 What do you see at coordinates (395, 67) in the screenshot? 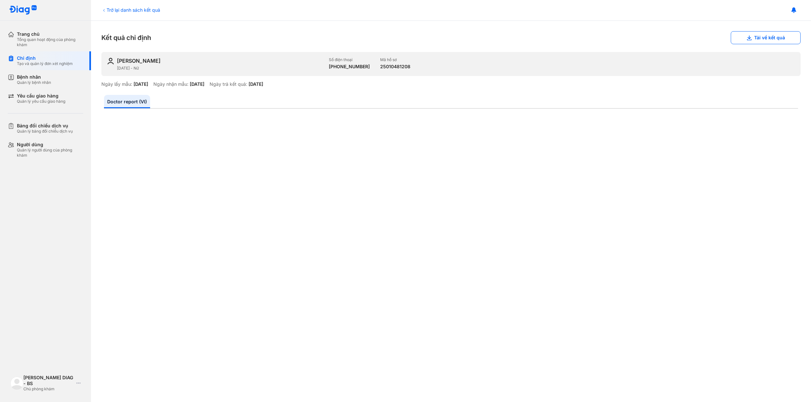
I see `div: 25010481208` at bounding box center [395, 67].